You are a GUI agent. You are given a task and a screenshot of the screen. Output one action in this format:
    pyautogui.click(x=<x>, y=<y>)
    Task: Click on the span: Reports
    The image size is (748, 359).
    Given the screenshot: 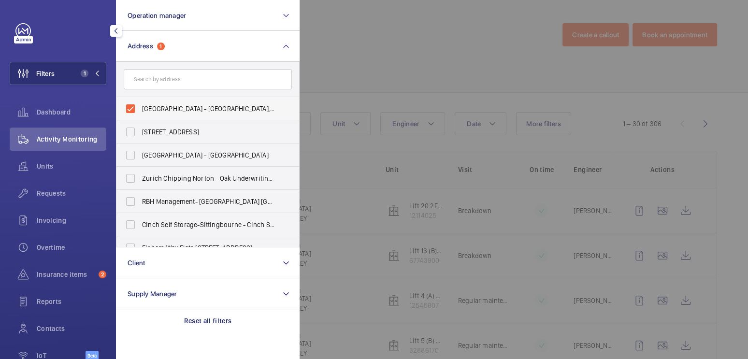 What is the action you would take?
    pyautogui.click(x=72, y=302)
    